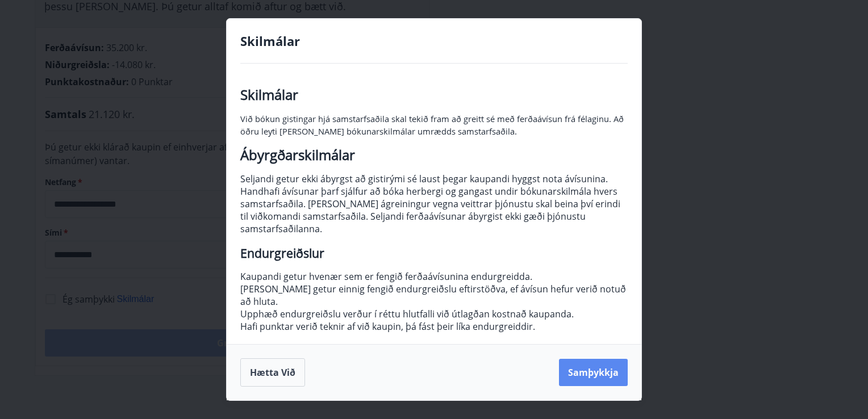  Describe the element at coordinates (298, 154) in the screenshot. I see `span: Ábyrgðarskilmálar` at that location.